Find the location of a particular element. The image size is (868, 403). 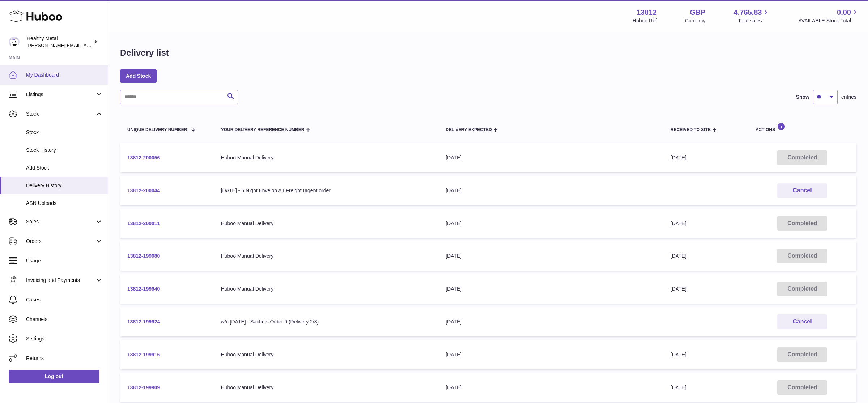

div: Currency is located at coordinates (696, 20).